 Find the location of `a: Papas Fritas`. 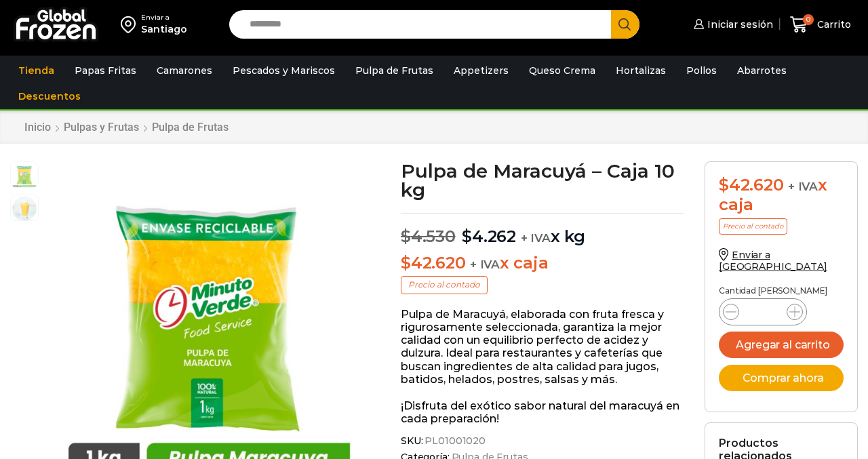

a: Papas Fritas is located at coordinates (105, 71).